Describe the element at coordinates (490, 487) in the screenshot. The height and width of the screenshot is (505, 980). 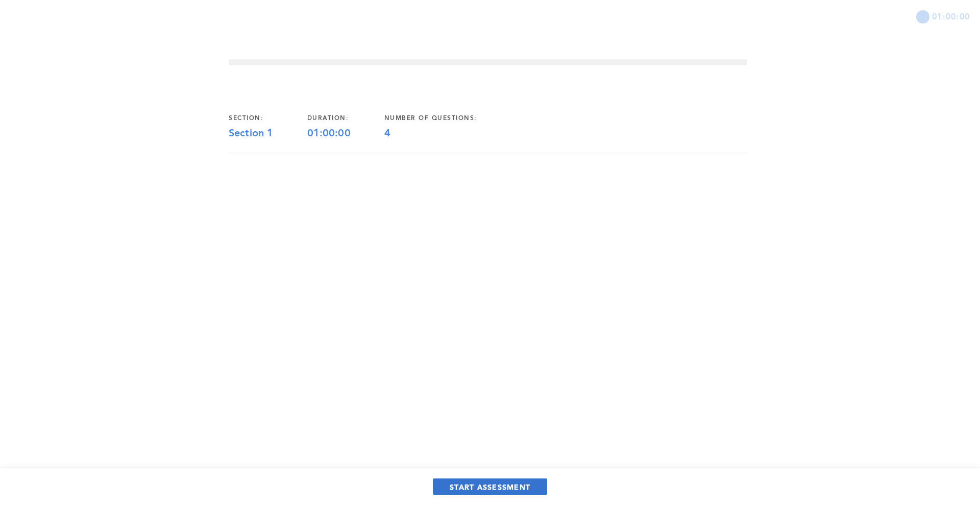
I see `button: START ASSESSMENT` at that location.